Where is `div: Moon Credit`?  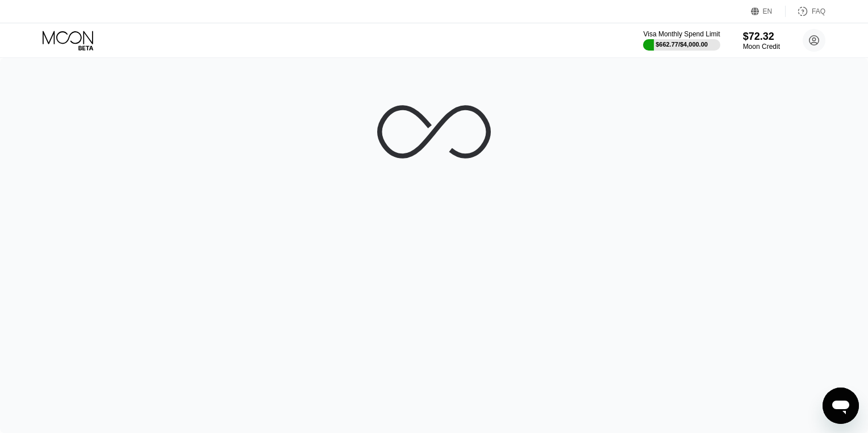
div: Moon Credit is located at coordinates (761, 47).